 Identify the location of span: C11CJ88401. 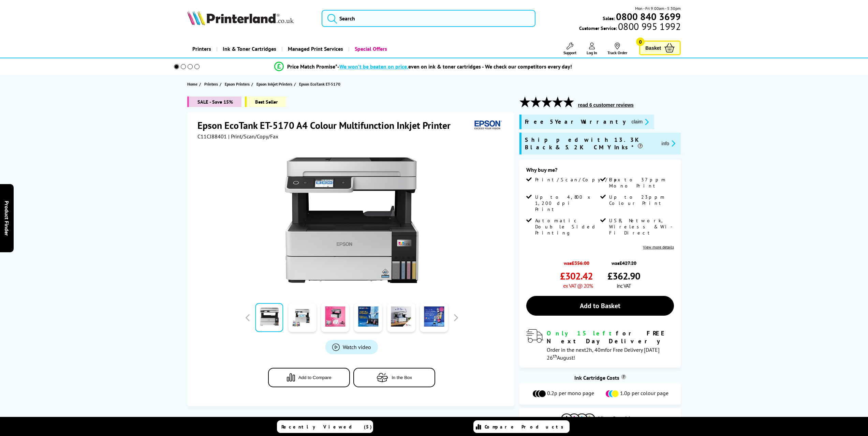
(212, 137).